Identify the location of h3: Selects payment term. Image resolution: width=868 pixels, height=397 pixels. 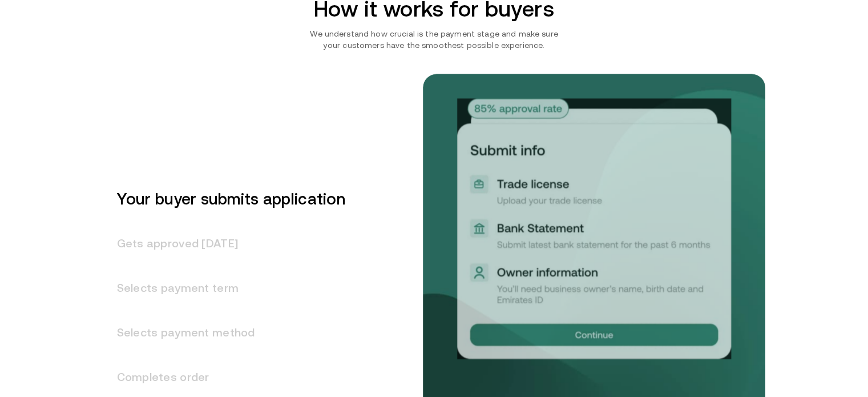
(224, 288).